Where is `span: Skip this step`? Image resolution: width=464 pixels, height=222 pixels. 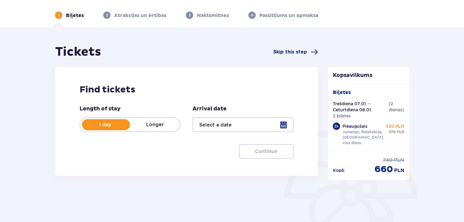 span: Skip this step is located at coordinates (290, 52).